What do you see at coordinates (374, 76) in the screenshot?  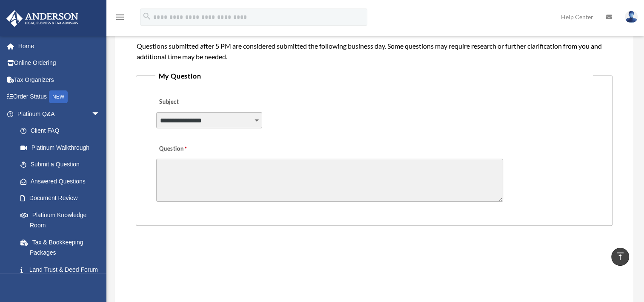 I see `legend: My Question` at bounding box center [374, 76].